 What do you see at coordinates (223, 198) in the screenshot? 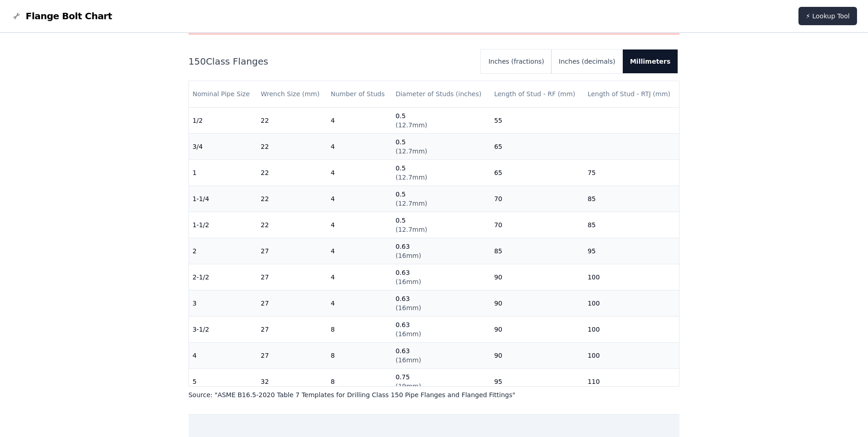
I see `td: 1-1/4` at bounding box center [223, 198].